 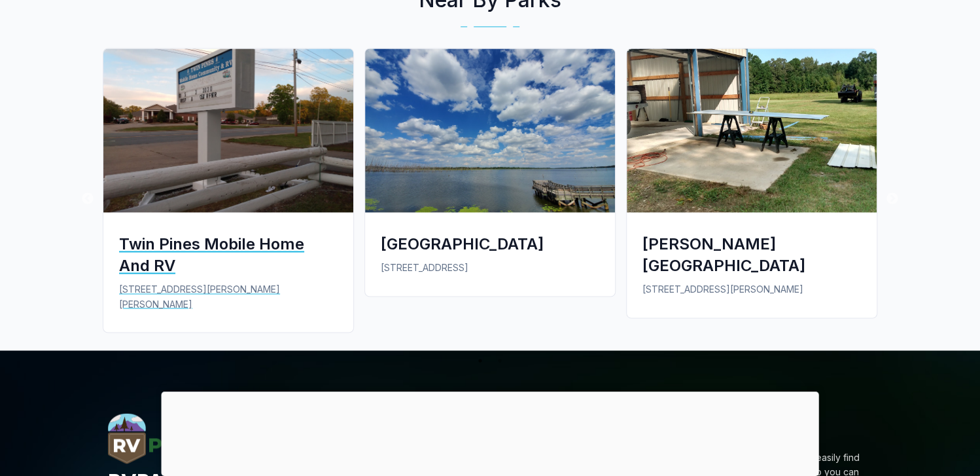 I want to click on button: Previous, so click(x=87, y=199).